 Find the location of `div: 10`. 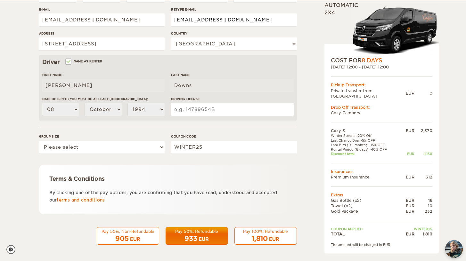

div: 10 is located at coordinates (424, 206).